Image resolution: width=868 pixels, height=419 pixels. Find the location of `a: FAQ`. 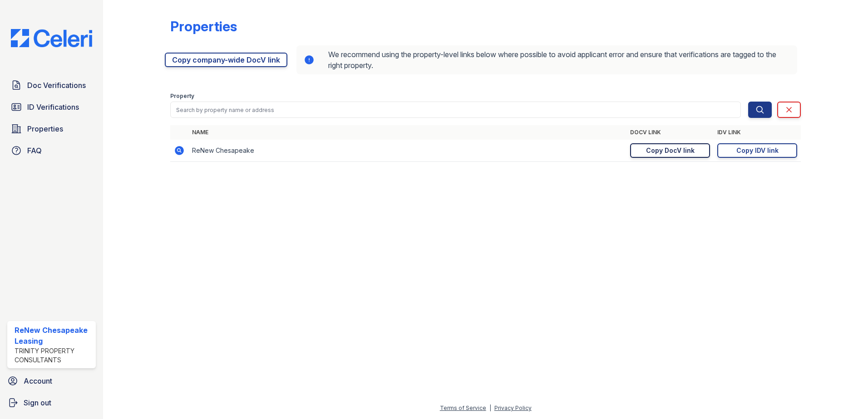

a: FAQ is located at coordinates (51, 151).